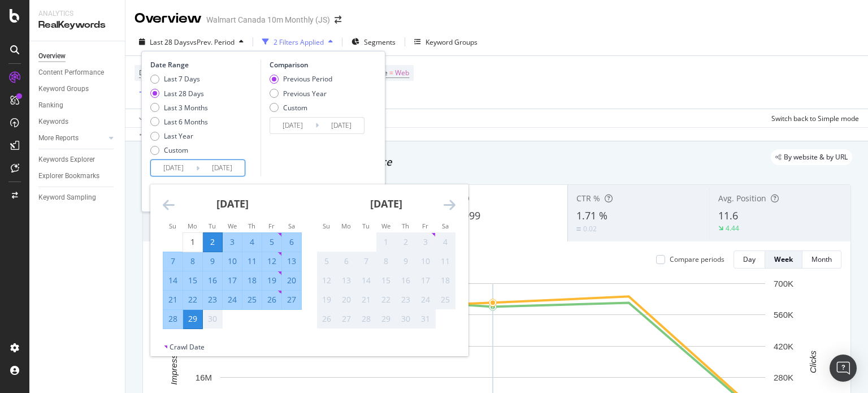 The width and height of the screenshot is (868, 393). Describe the element at coordinates (425, 226) in the screenshot. I see `small: Fr` at that location.